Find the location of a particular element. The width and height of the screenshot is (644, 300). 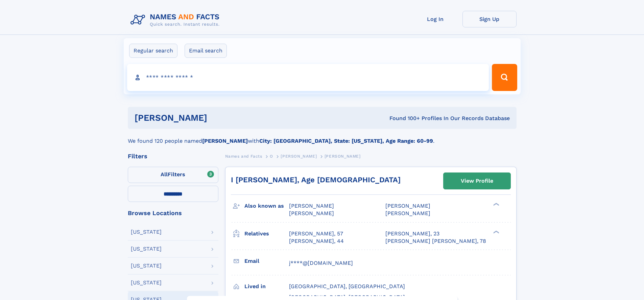

div: Filters is located at coordinates (173, 156).